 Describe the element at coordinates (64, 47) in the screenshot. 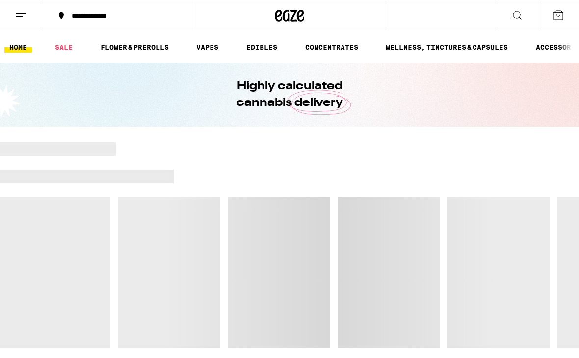

I see `a: SALE` at that location.